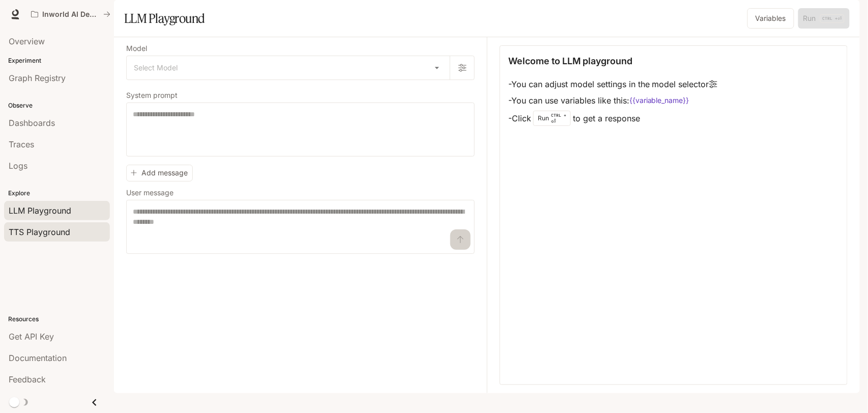  What do you see at coordinates (613, 118) in the screenshot?
I see `li: - Click to get a response` at bounding box center [613, 118].